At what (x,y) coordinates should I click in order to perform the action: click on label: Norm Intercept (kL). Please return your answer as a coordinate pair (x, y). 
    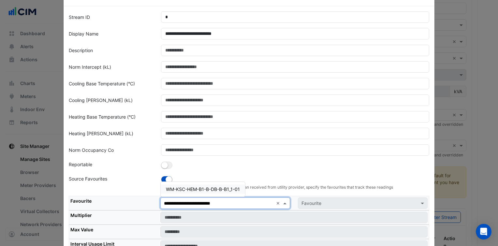
    Looking at the image, I should click on (90, 67).